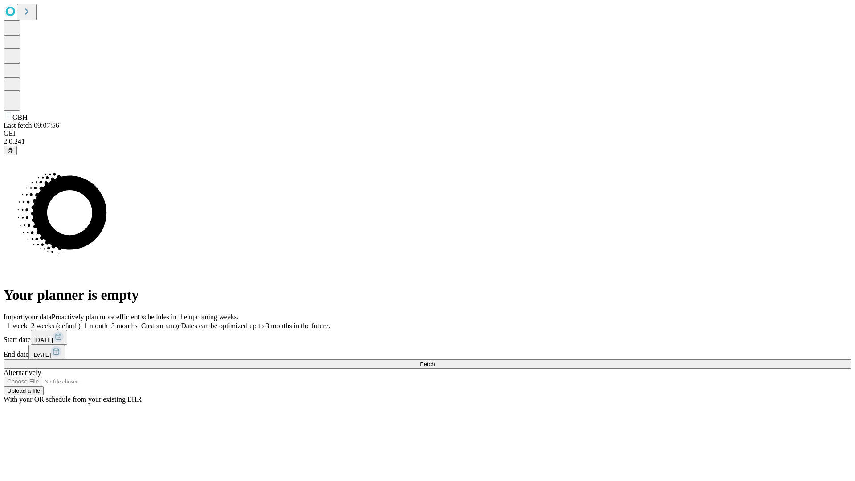  Describe the element at coordinates (17, 326) in the screenshot. I see `span: 1 week` at that location.